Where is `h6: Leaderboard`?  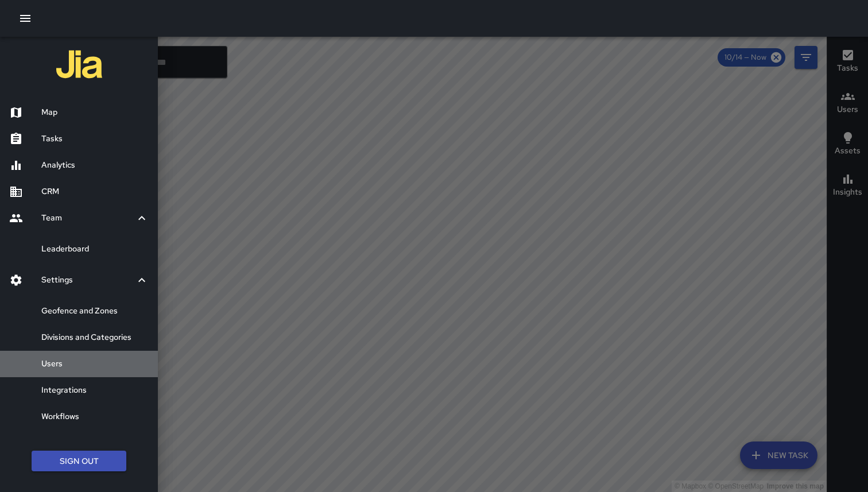
h6: Leaderboard is located at coordinates (94, 249).